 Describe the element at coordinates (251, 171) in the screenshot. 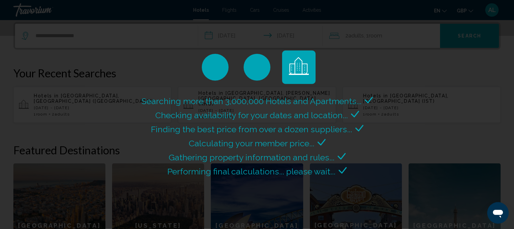

I see `span: Performing final calculations... please wait...` at that location.